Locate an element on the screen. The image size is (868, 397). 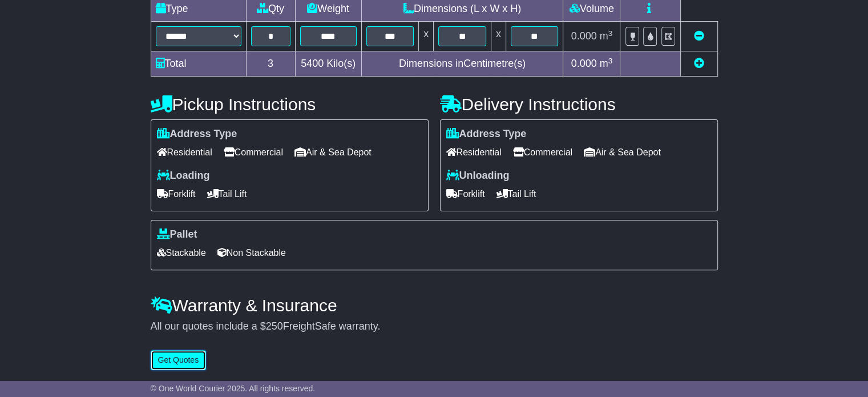
label: Unloading is located at coordinates (477, 176).